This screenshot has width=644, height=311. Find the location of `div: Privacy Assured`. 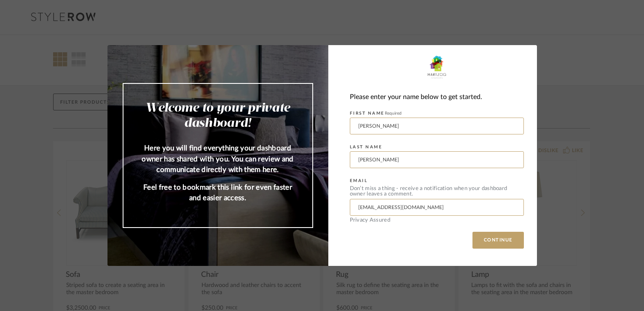

div: Privacy Assured is located at coordinates (437, 220).